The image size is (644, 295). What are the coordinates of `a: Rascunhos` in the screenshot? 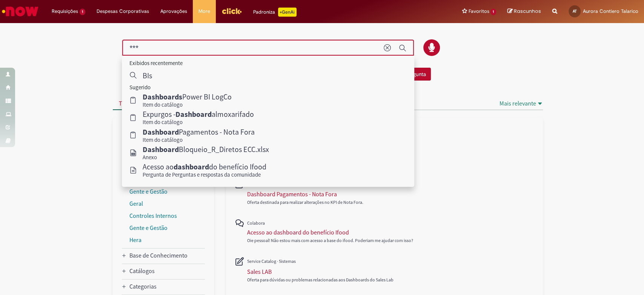 It's located at (524, 11).